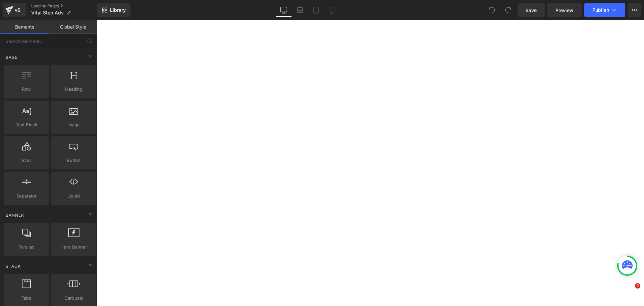 Image resolution: width=644 pixels, height=306 pixels. I want to click on span: Separator, so click(26, 196).